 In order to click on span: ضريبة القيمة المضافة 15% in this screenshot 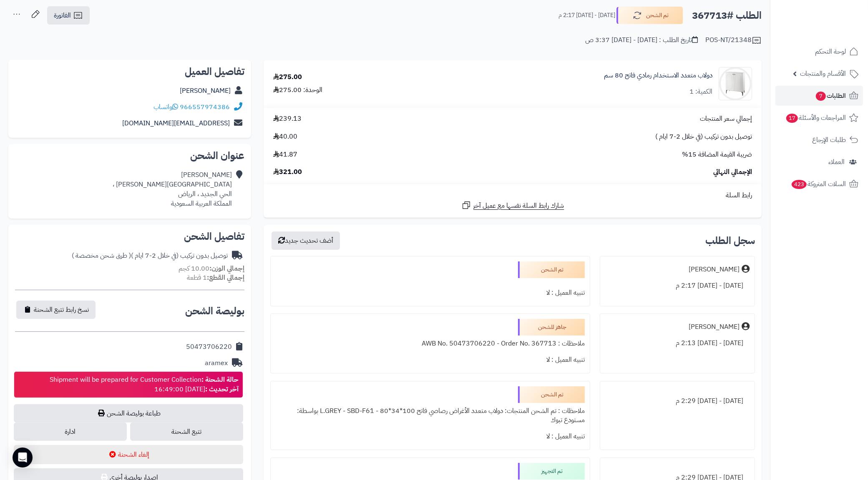, I will do `click(717, 155)`.